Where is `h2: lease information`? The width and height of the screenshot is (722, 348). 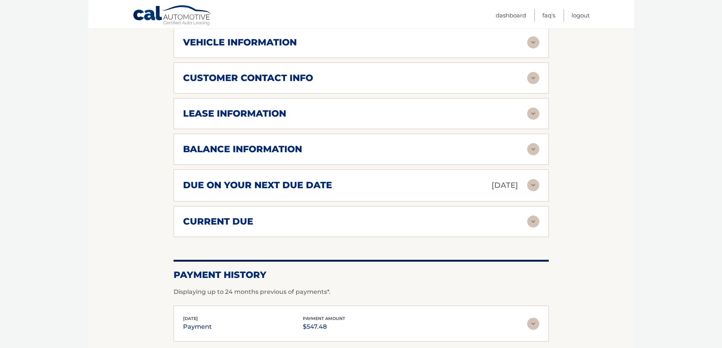
h2: lease information is located at coordinates (235, 114).